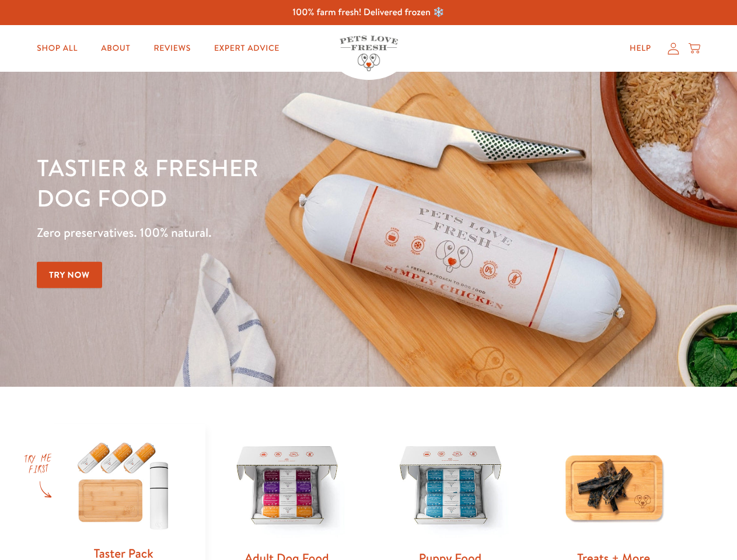 Image resolution: width=737 pixels, height=560 pixels. I want to click on a: Expert Advice, so click(247, 48).